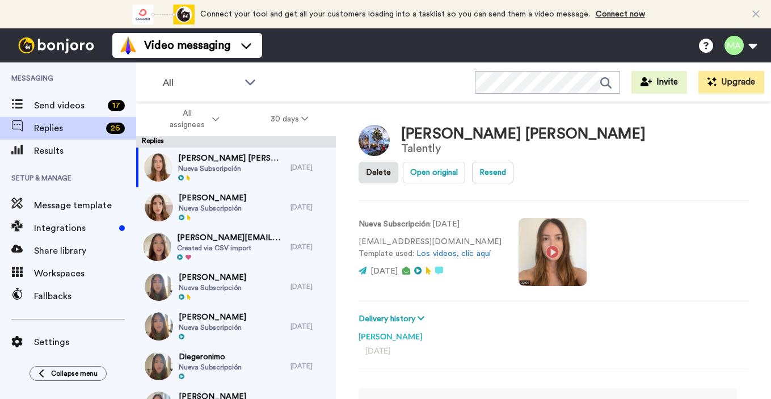 The height and width of the screenshot is (399, 771). Describe the element at coordinates (210, 357) in the screenshot. I see `span: Diegeronimo` at that location.